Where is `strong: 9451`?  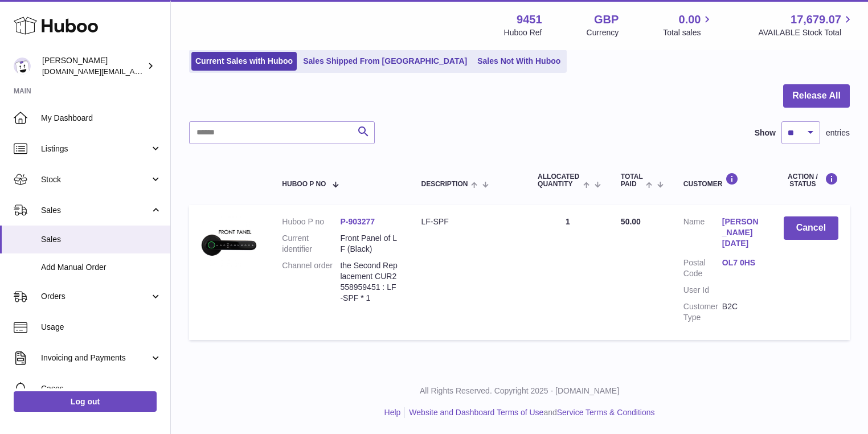
strong: 9451 is located at coordinates (529, 20).